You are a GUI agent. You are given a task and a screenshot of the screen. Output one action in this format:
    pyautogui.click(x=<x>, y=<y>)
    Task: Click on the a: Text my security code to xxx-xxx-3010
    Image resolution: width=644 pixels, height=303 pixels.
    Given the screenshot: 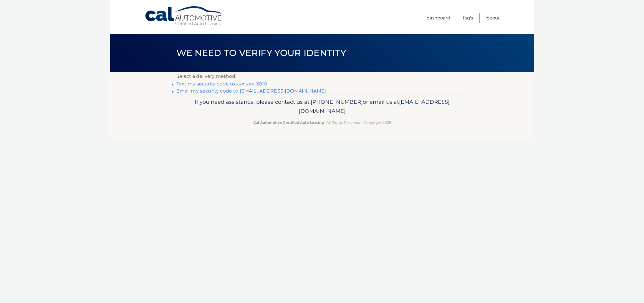 What is the action you would take?
    pyautogui.click(x=222, y=84)
    